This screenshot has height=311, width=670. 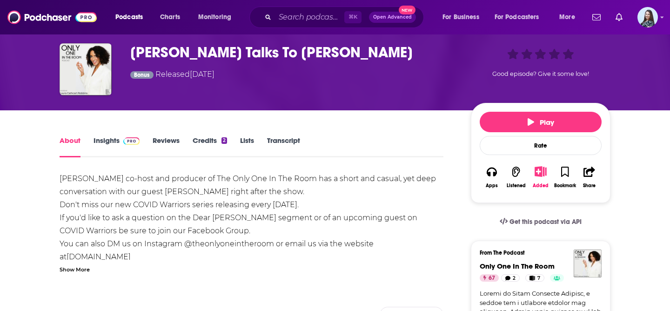 I want to click on div: Search podcasts, credits, & more..., so click(x=345, y=17).